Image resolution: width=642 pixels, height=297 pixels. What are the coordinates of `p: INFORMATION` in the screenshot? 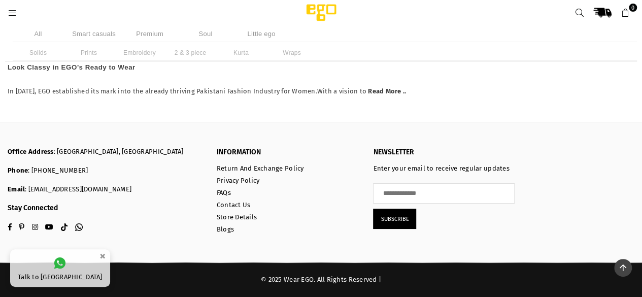 It's located at (287, 152).